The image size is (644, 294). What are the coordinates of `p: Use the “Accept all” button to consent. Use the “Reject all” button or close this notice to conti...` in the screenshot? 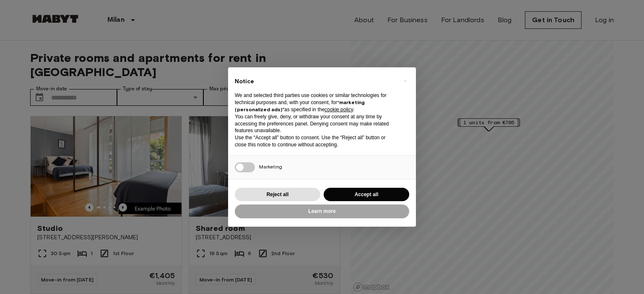 It's located at (315, 142).